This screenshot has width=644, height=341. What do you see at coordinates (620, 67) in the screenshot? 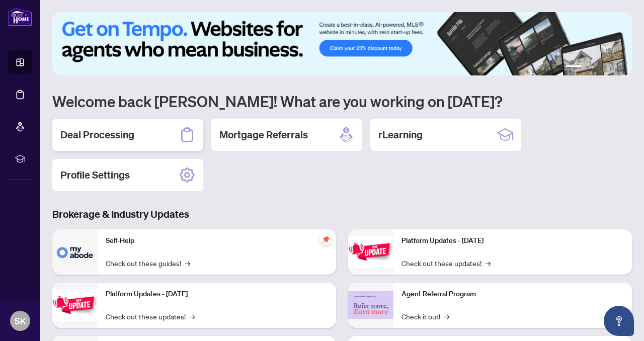
I see `button: 6` at bounding box center [620, 67].